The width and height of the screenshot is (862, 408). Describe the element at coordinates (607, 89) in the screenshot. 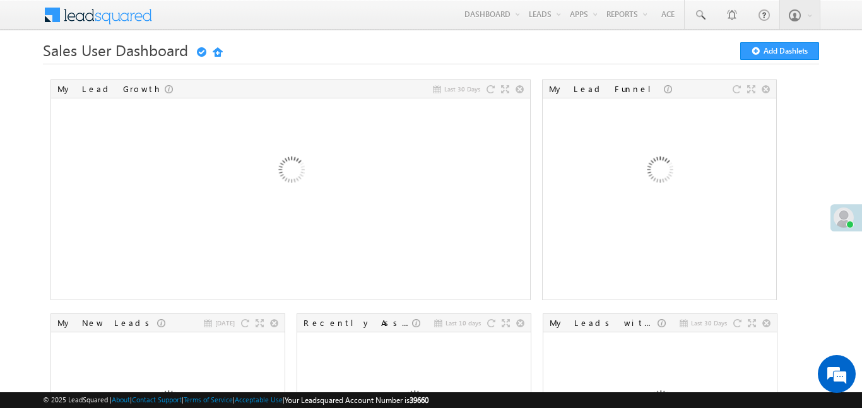

I see `div: My Lead Funnel` at that location.